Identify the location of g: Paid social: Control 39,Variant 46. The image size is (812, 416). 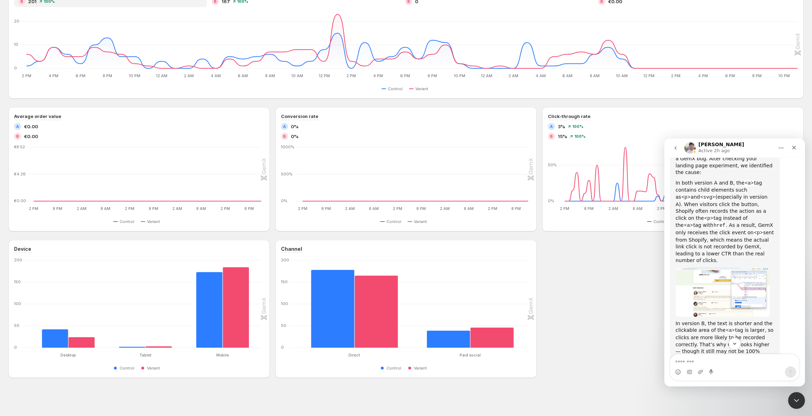
(470, 304).